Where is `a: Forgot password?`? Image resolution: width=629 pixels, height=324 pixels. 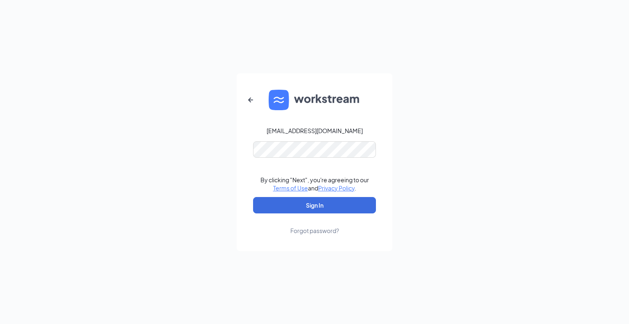
a: Forgot password? is located at coordinates (315, 224).